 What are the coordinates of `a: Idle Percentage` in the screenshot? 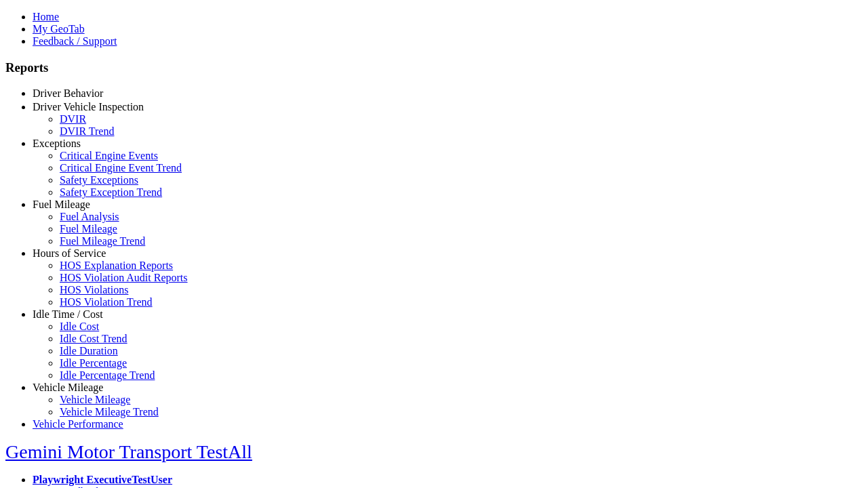 It's located at (93, 363).